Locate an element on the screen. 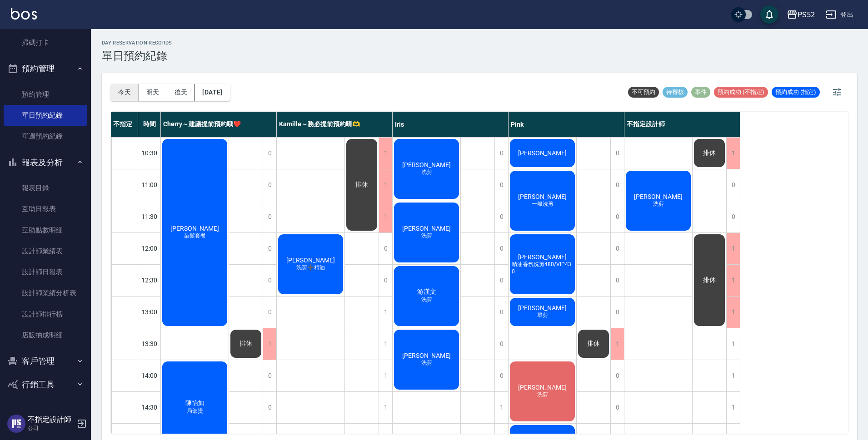 The width and height of the screenshot is (868, 440). span: 事件 is located at coordinates (701, 92).